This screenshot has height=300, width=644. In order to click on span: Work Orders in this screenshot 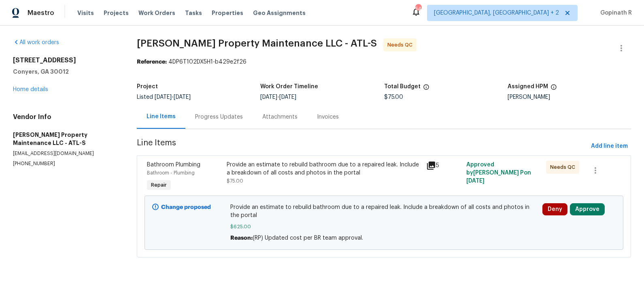, I will do `click(157, 13)`.